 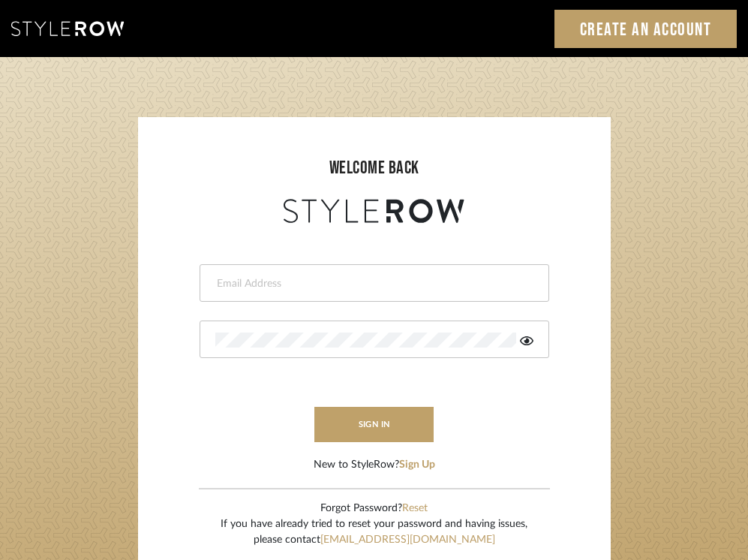 What do you see at coordinates (374, 532) in the screenshot?
I see `div: If you have already tried to reset your password and having issues, please contact` at bounding box center [374, 532].